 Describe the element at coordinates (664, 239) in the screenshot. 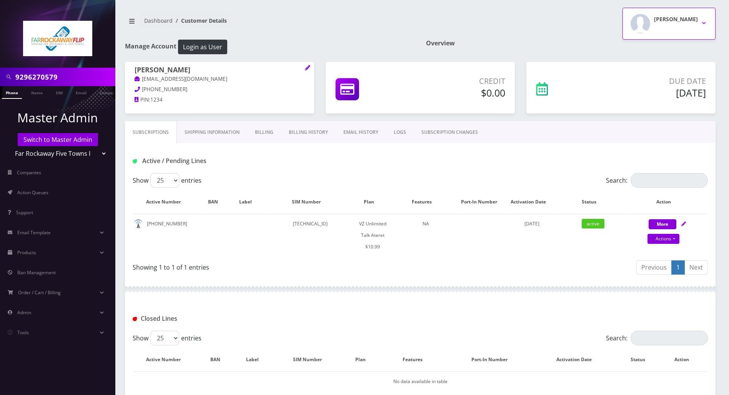

I see `a: Actions` at that location.